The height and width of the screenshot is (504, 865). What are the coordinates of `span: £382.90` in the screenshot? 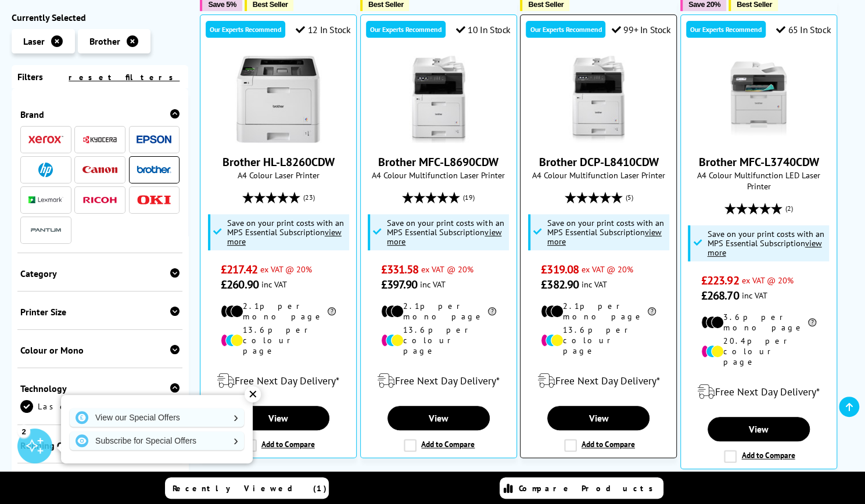 It's located at (560, 284).